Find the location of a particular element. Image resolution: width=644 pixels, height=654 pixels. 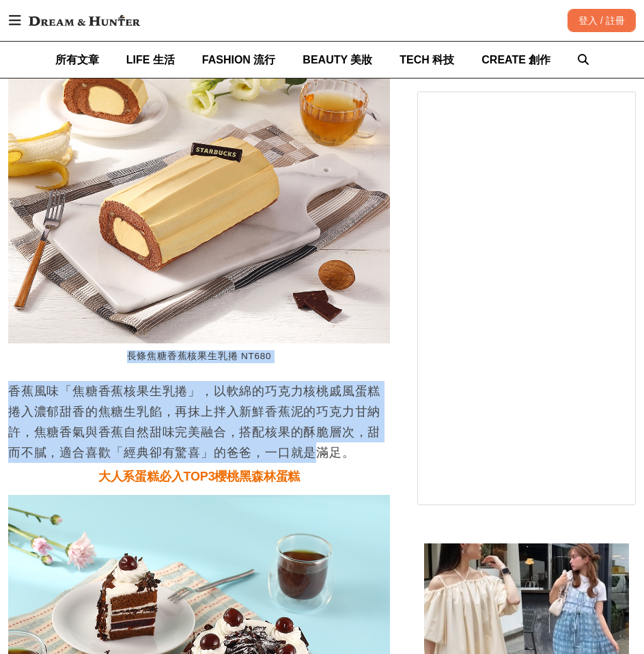

a: LIFE 生活 is located at coordinates (150, 59).